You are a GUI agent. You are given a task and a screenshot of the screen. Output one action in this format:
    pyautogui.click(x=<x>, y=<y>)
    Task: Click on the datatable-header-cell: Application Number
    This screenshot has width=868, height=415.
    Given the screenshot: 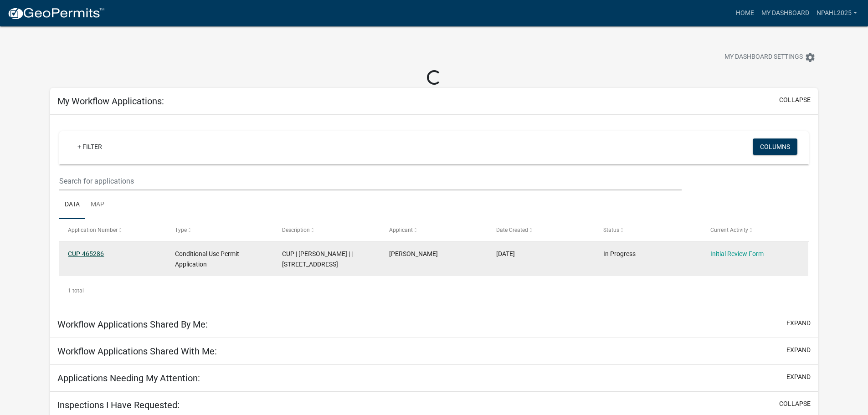 What is the action you would take?
    pyautogui.click(x=113, y=230)
    